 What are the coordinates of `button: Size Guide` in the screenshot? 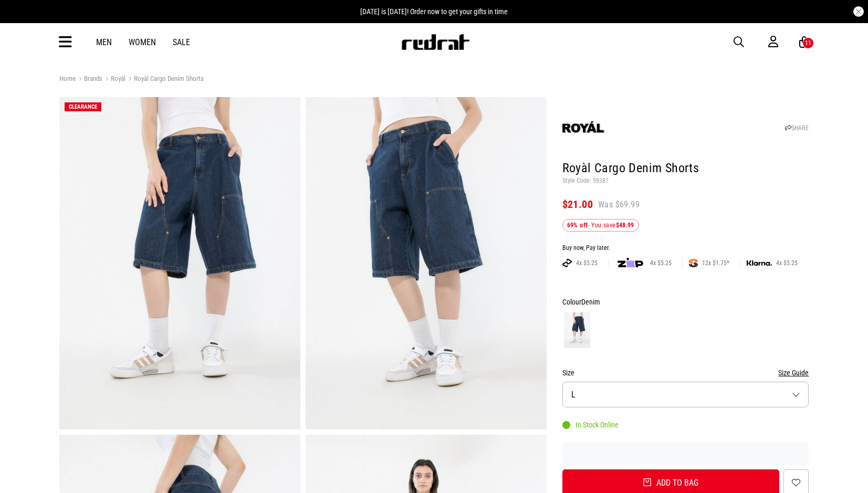 It's located at (793, 372).